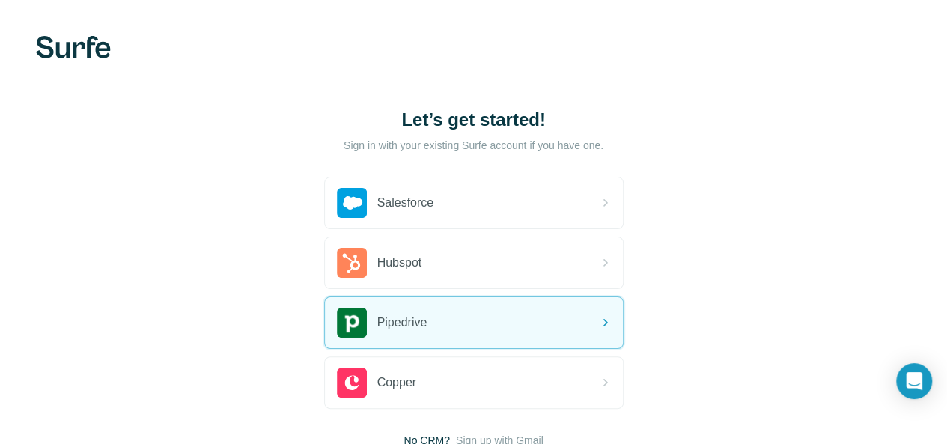  What do you see at coordinates (406, 203) in the screenshot?
I see `span: Salesforce` at bounding box center [406, 203].